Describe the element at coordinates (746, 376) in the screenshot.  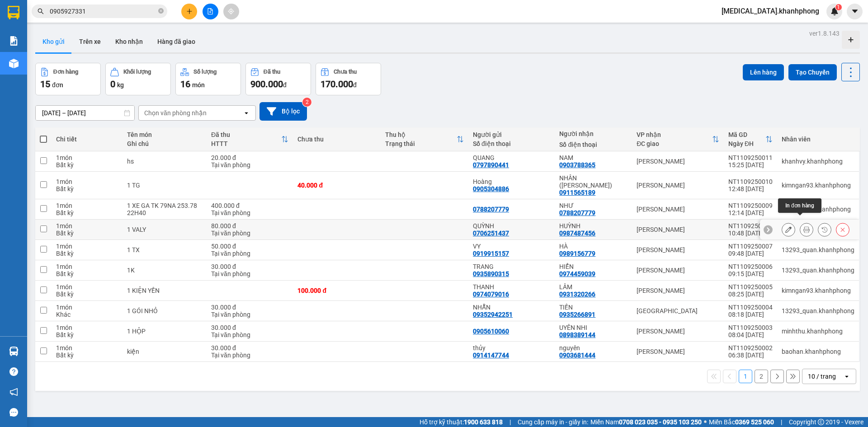
I see `button: 1` at that location.